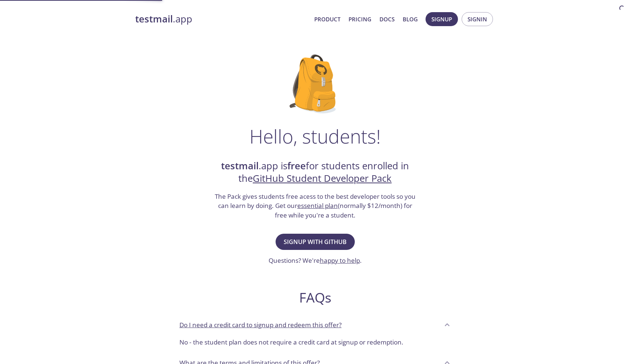  Describe the element at coordinates (260, 325) in the screenshot. I see `p: Do I need a credit card to signup and redeem this offer?` at that location.